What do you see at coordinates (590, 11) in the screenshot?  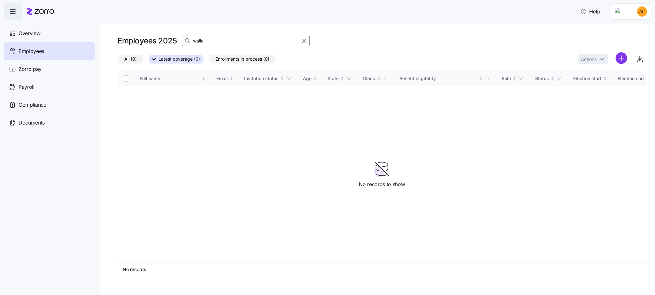 I see `button: Help` at bounding box center [590, 11].